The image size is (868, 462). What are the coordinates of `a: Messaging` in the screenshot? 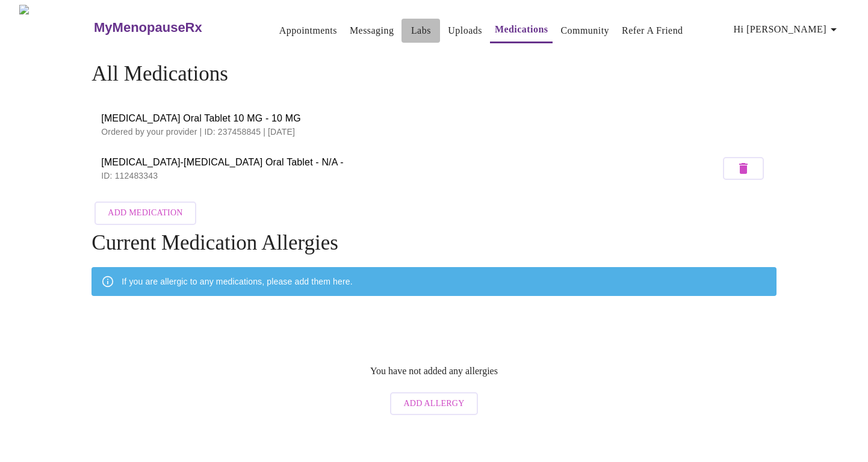 It's located at (371, 30).